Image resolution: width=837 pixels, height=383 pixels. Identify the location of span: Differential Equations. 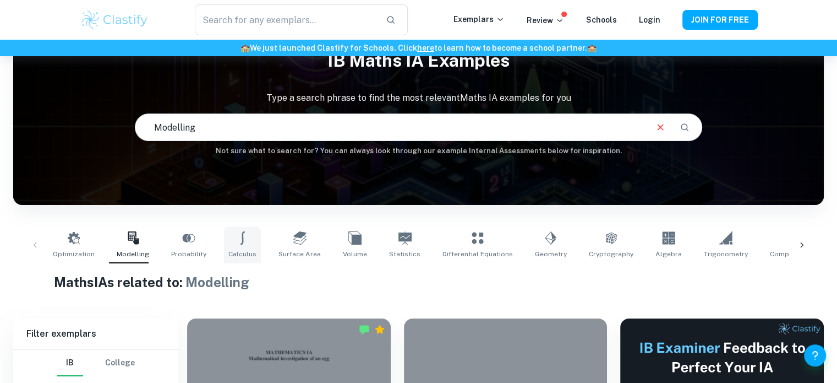
(478, 254).